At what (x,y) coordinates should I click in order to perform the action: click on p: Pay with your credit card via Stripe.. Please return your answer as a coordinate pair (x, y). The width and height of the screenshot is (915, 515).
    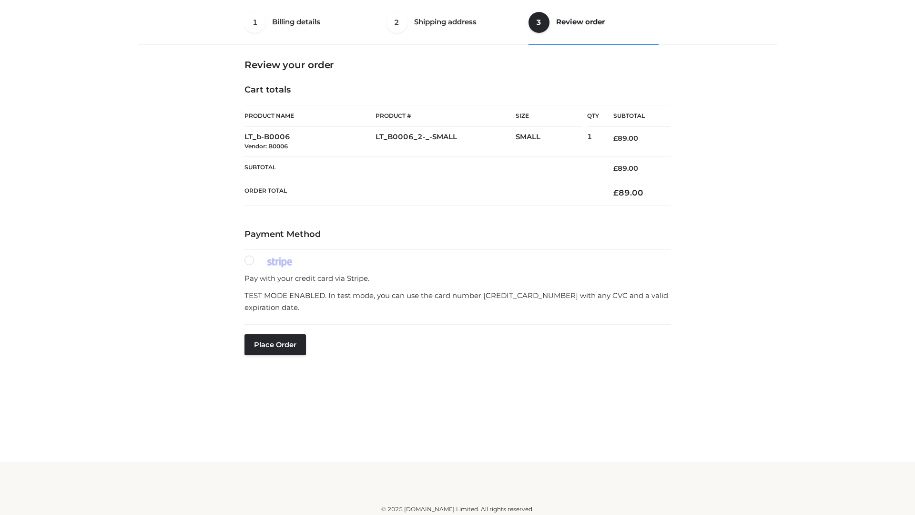
    Looking at the image, I should click on (457, 278).